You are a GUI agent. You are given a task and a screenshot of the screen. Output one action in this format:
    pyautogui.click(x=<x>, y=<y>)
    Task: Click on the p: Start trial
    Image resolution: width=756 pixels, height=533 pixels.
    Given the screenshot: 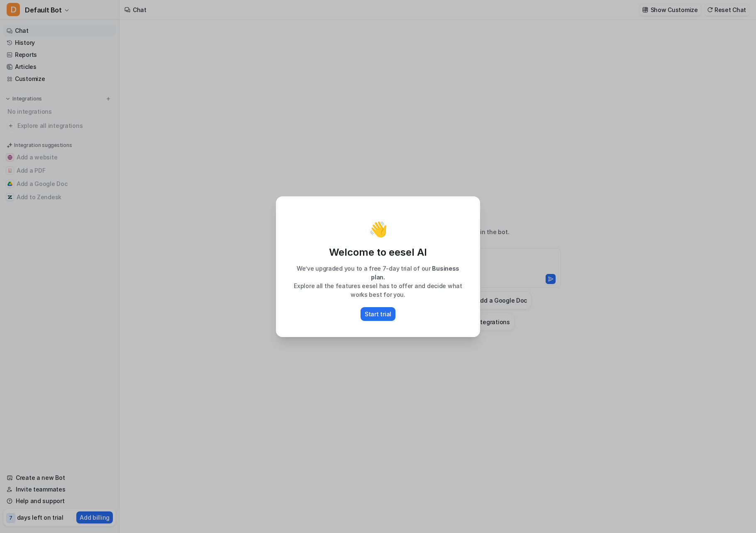 What is the action you would take?
    pyautogui.click(x=378, y=314)
    